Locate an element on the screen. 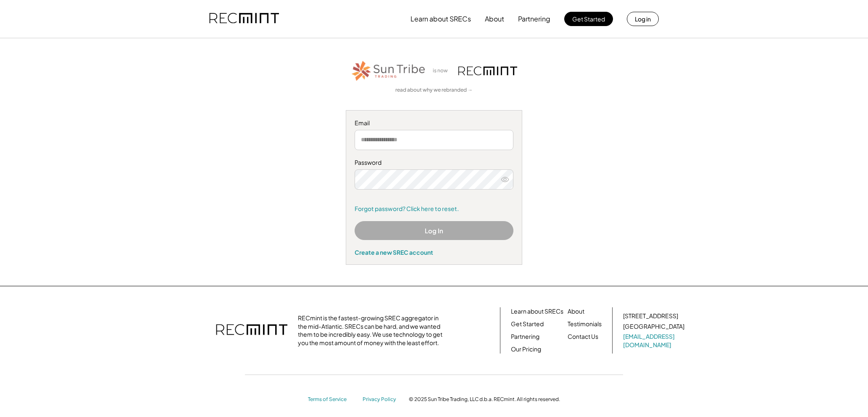 Image resolution: width=868 pixels, height=417 pixels. div: Email is located at coordinates (434, 123).